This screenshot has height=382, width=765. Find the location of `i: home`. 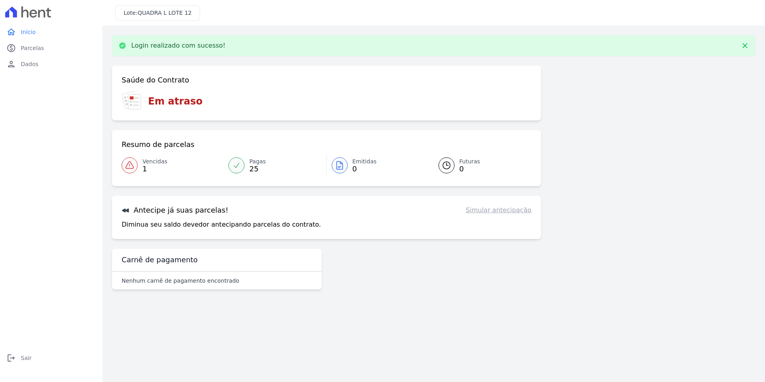

i: home is located at coordinates (11, 32).